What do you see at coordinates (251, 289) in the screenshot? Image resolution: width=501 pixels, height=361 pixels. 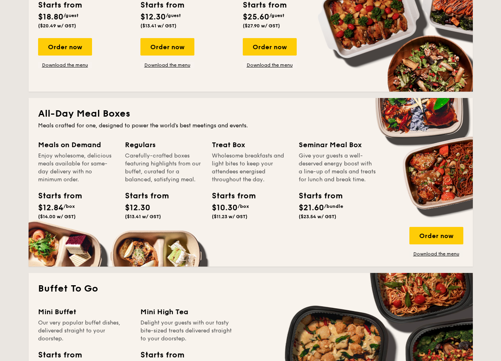 I see `h2: Buffet To Go` at bounding box center [251, 289].